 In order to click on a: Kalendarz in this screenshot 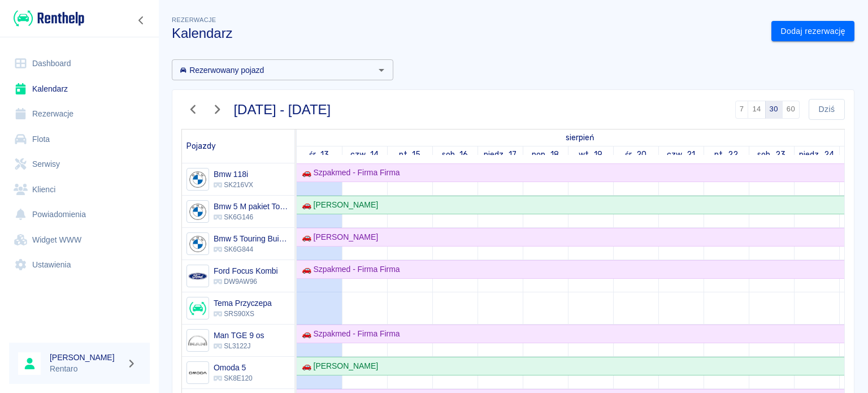, I will do `click(79, 89)`.